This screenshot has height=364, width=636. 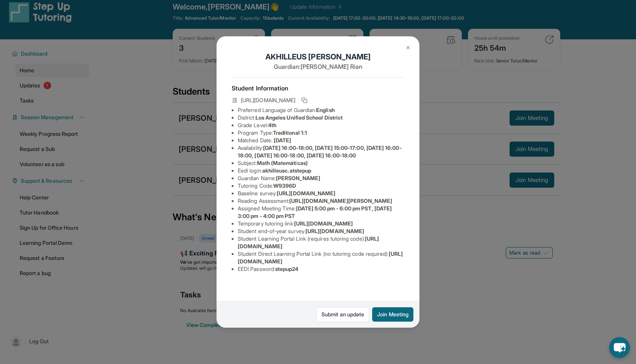 I want to click on button: chat-button, so click(x=619, y=347).